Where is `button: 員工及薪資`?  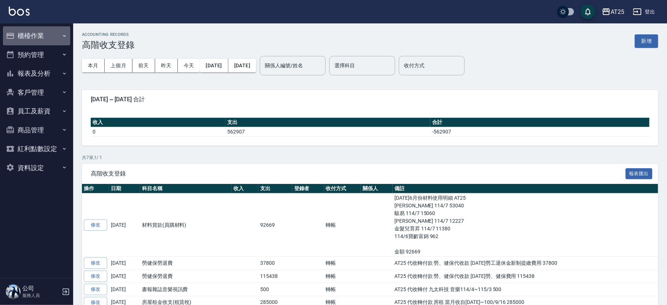
button: 員工及薪資 is located at coordinates (37, 111).